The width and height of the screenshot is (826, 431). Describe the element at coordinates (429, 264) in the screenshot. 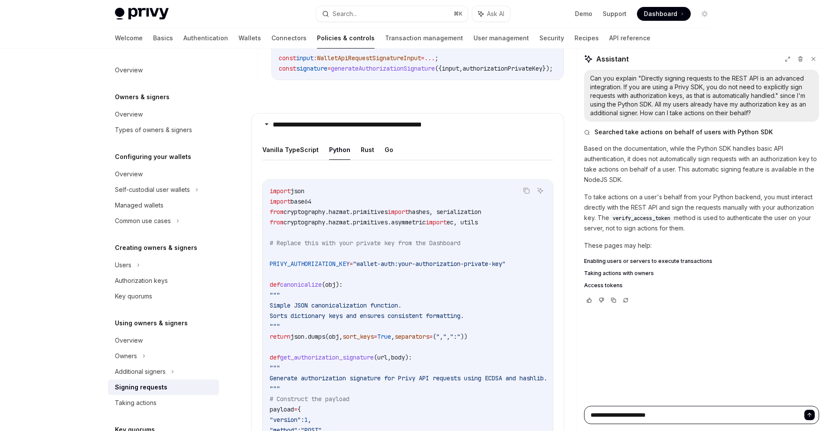

I see `span: "wallet-auth:your-authorization-private-key"` at that location.